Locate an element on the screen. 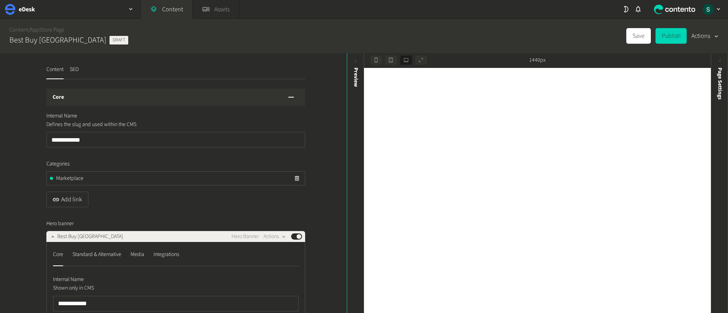 This screenshot has width=728, height=313. span: Categories is located at coordinates (58, 164).